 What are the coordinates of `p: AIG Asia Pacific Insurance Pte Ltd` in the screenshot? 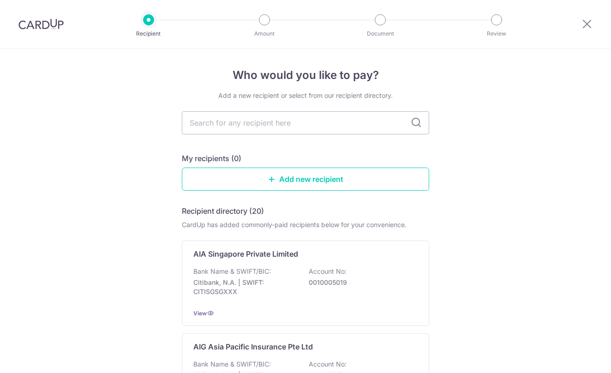 It's located at (253, 346).